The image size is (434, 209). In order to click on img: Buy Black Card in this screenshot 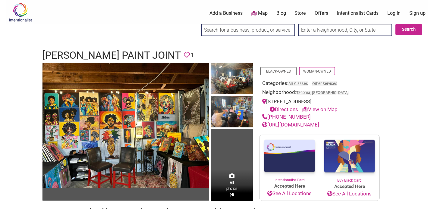, I will do `click(349, 156)`.